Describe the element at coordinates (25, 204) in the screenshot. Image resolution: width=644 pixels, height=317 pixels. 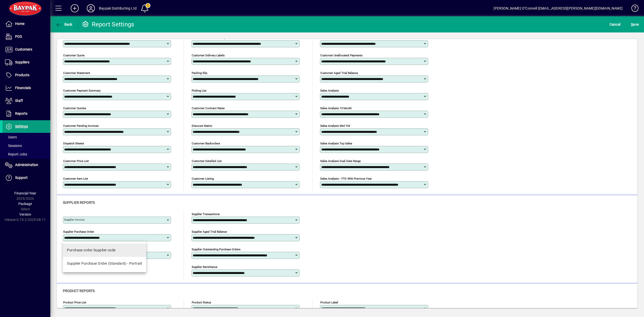
I see `span: Package` at that location.